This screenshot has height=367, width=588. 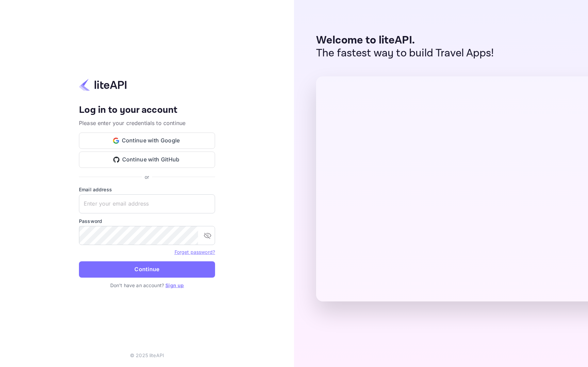 I want to click on button: Continue, so click(x=147, y=269).